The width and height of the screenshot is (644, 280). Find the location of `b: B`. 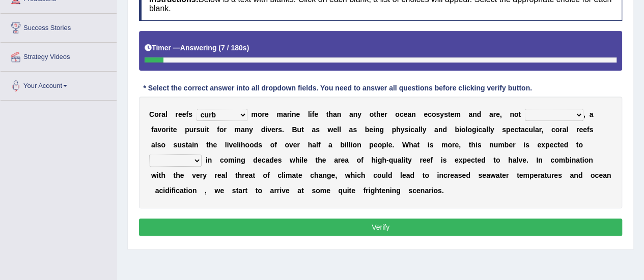

b: B is located at coordinates (294, 130).